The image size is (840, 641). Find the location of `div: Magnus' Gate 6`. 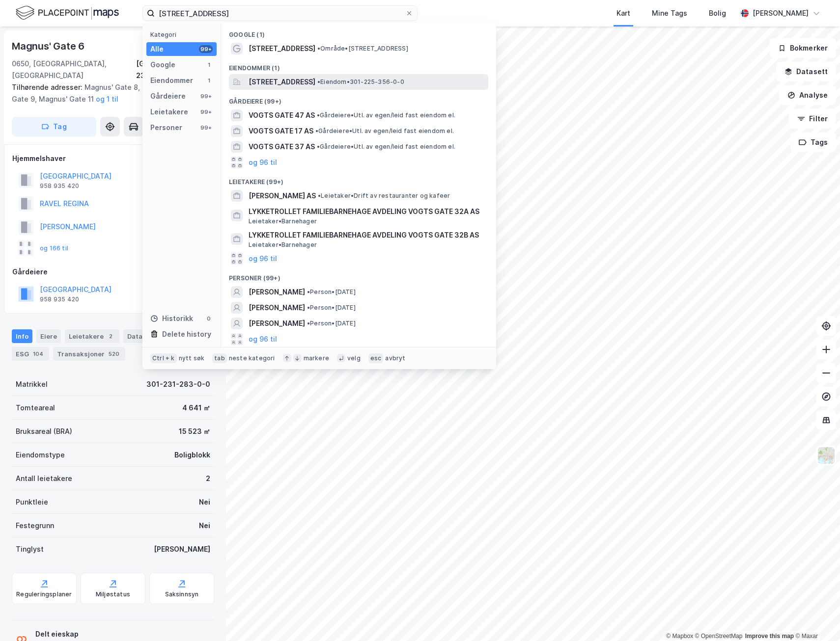

div: Magnus' Gate 6 is located at coordinates (49, 46).